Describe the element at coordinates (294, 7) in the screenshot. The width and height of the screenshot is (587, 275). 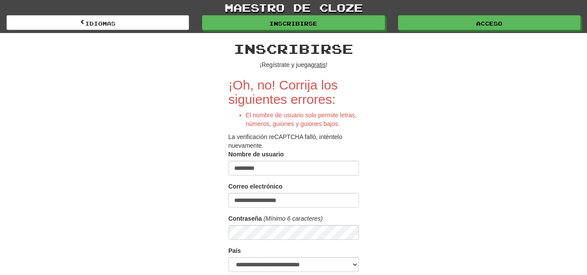
I see `font: maestro de cloze` at that location.